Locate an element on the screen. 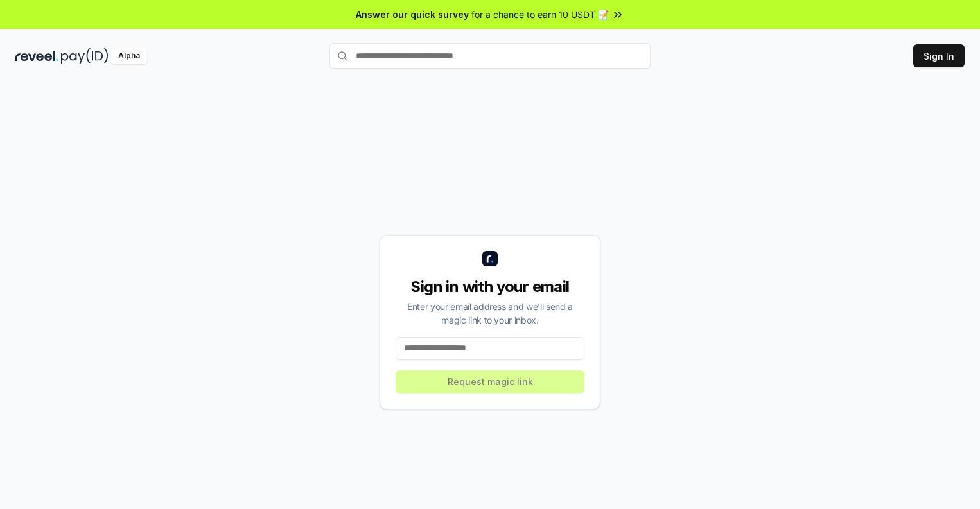 The width and height of the screenshot is (980, 509). div: Sign in with your email is located at coordinates (490, 286).